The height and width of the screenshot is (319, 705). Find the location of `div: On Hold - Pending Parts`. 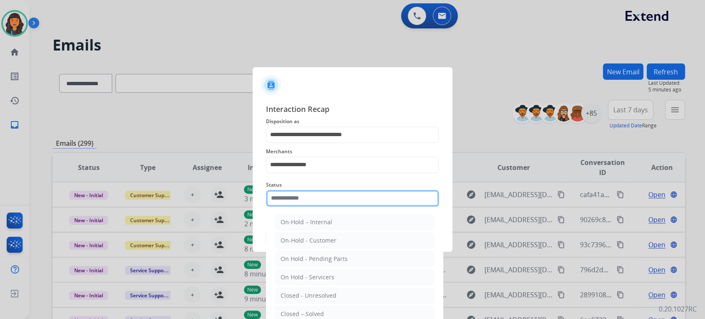

div: On Hold - Pending Parts is located at coordinates (314, 259).